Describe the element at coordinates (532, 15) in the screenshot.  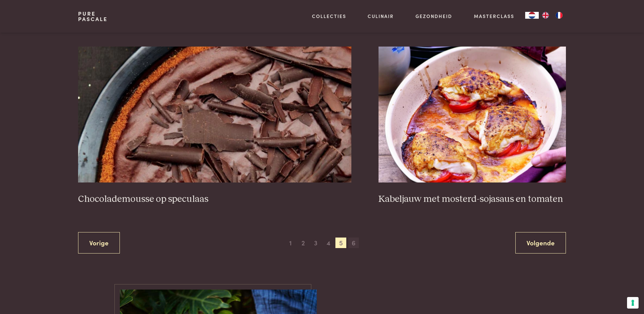
I see `div: Language` at that location.